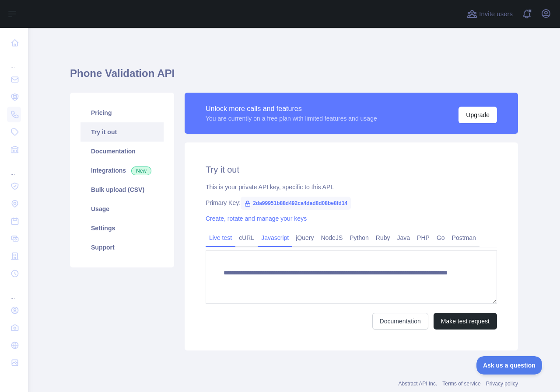  Describe the element at coordinates (351, 170) in the screenshot. I see `h2: Try it out` at that location.